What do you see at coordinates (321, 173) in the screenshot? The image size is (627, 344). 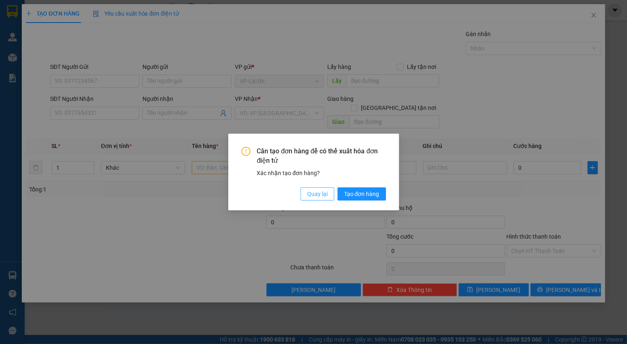 I see `div: Xác nhận tạo đơn hàng?` at bounding box center [321, 173].